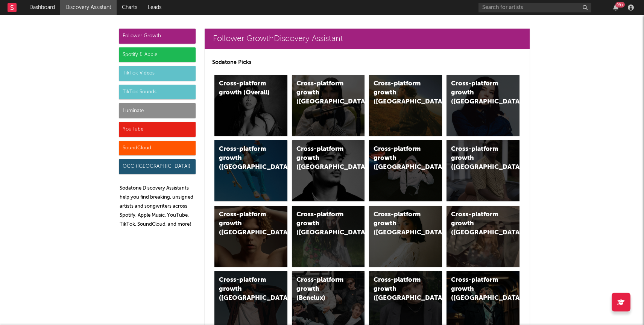 This screenshot has height=325, width=644. What do you see at coordinates (251, 105) in the screenshot?
I see `a: Cross-platform growth (Overall)` at bounding box center [251, 105].